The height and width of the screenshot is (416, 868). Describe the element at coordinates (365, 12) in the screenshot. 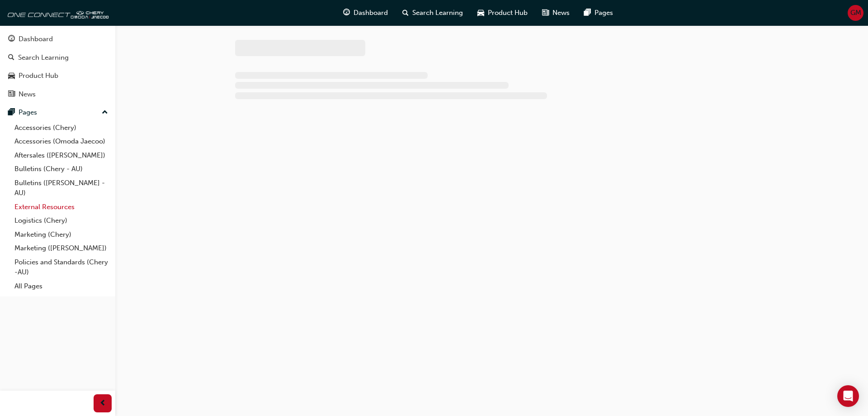

I see `a: guage-iconDashboard` at that location.